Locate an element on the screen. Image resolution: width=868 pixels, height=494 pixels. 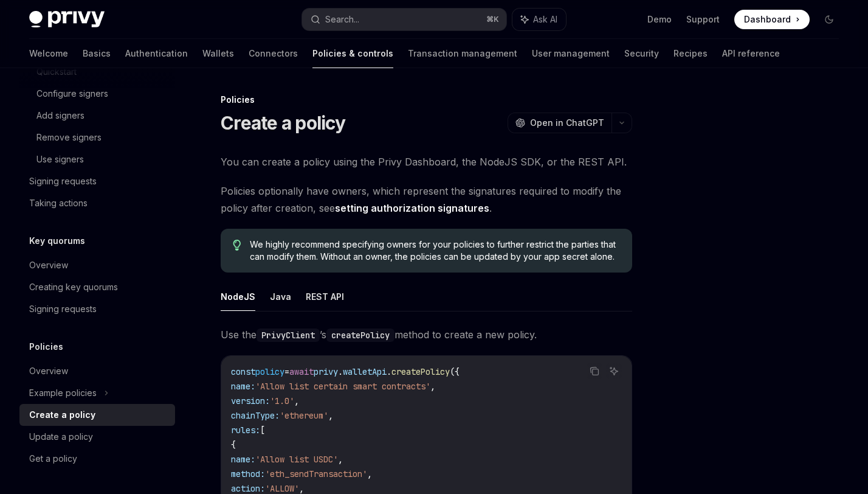
span: 'ethereum' is located at coordinates (304, 415).